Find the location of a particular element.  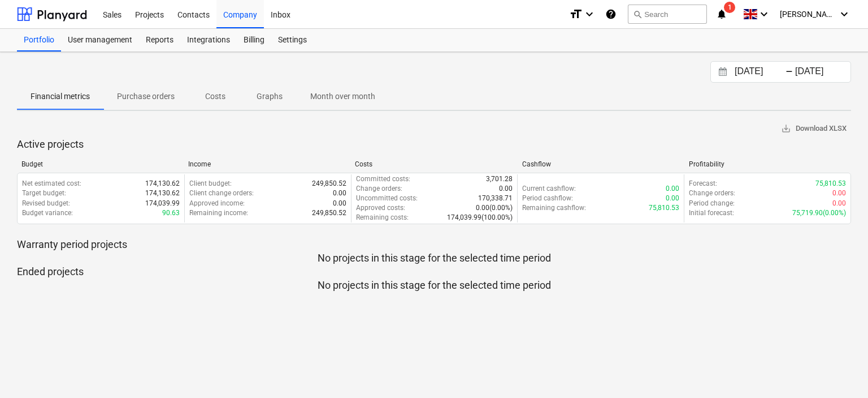

p: Initial forecast : is located at coordinates (712, 213).